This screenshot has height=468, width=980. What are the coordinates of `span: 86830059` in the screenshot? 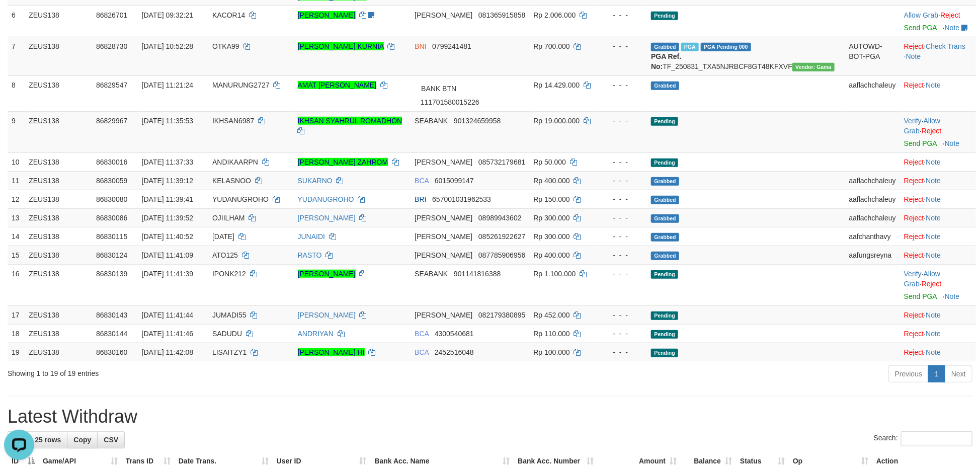 It's located at (111, 181).